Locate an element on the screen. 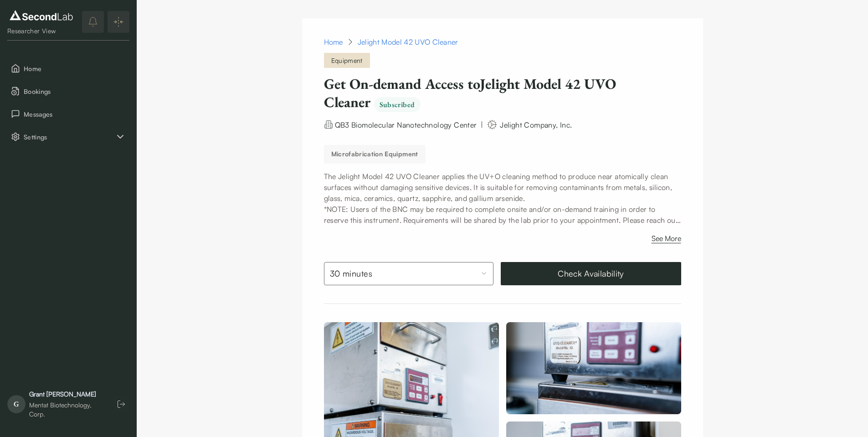  button: Check Availability is located at coordinates (591, 273).